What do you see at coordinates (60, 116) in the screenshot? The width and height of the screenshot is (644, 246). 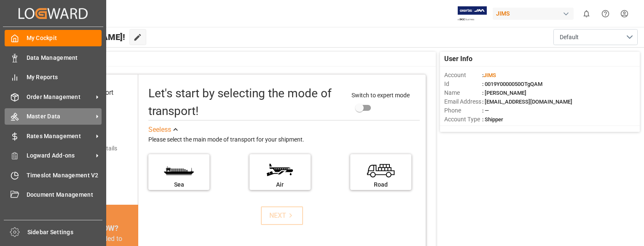 I see `span: Master Data` at bounding box center [60, 116].